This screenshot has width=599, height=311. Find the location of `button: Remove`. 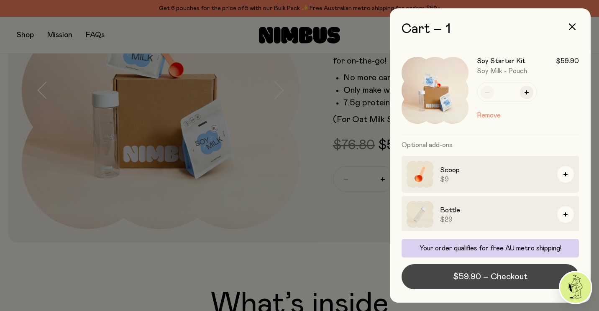

button: Remove is located at coordinates (488, 115).